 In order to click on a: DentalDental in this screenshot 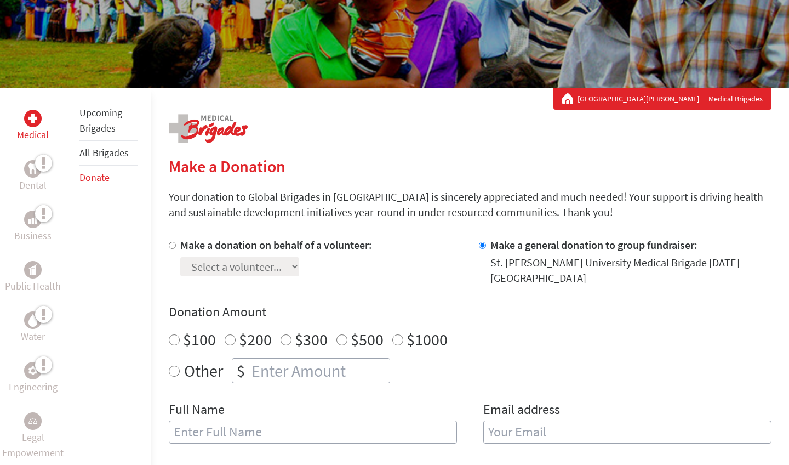, I will do `click(33, 177)`.